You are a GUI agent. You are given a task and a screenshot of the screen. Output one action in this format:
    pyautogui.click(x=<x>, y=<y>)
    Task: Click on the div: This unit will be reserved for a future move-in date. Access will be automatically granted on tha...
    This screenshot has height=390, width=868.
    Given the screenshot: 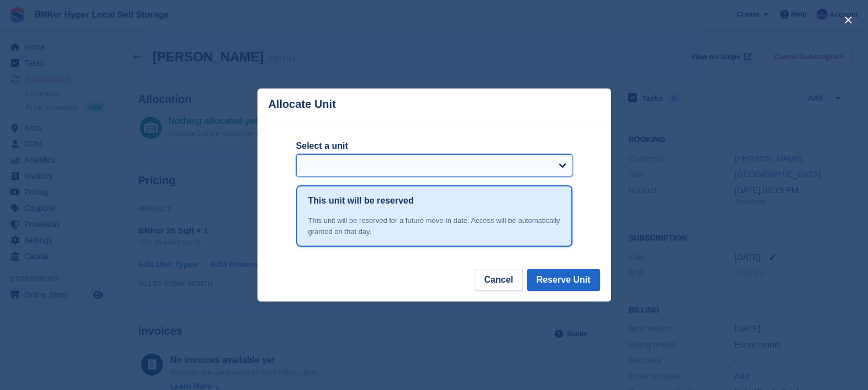 What is the action you would take?
    pyautogui.click(x=434, y=225)
    